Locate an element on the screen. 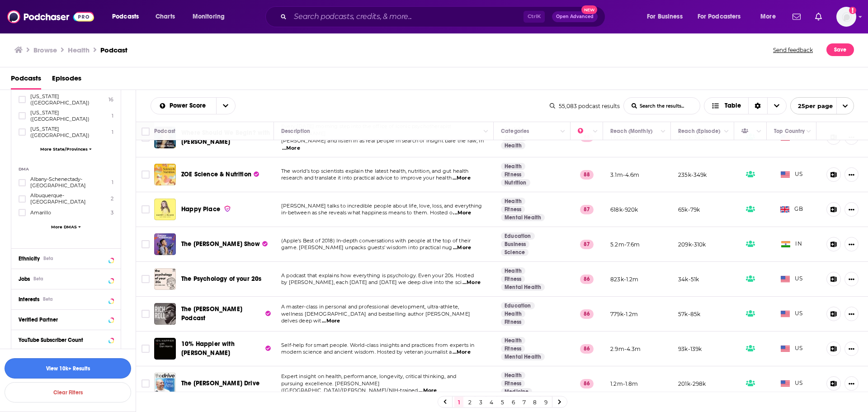 The width and height of the screenshot is (868, 412). span: The world’s top scientists explain the latest health, nutrition, and gut health is located at coordinates (375, 171).